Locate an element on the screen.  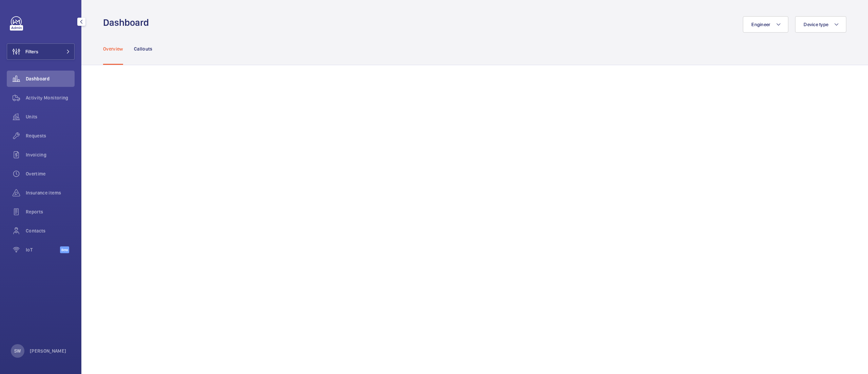
span: Engineer is located at coordinates (761, 24).